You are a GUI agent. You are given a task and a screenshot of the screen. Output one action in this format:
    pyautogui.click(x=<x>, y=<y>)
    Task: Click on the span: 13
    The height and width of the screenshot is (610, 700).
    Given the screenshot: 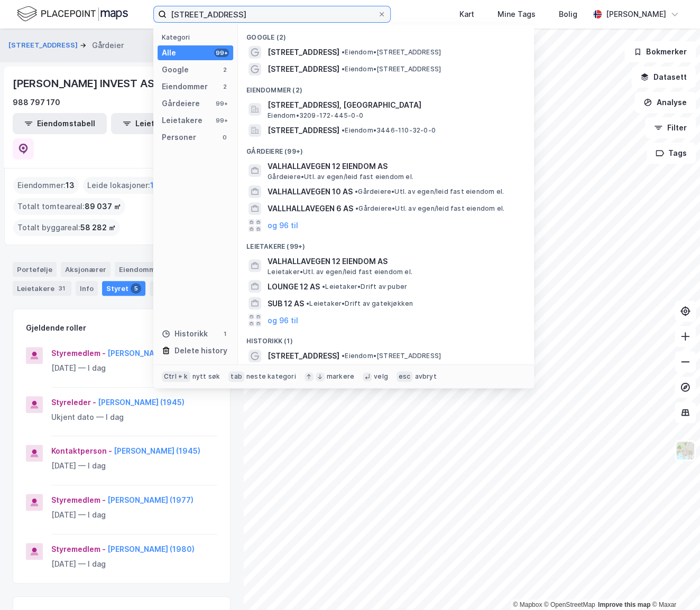 What is the action you would take?
    pyautogui.click(x=70, y=185)
    